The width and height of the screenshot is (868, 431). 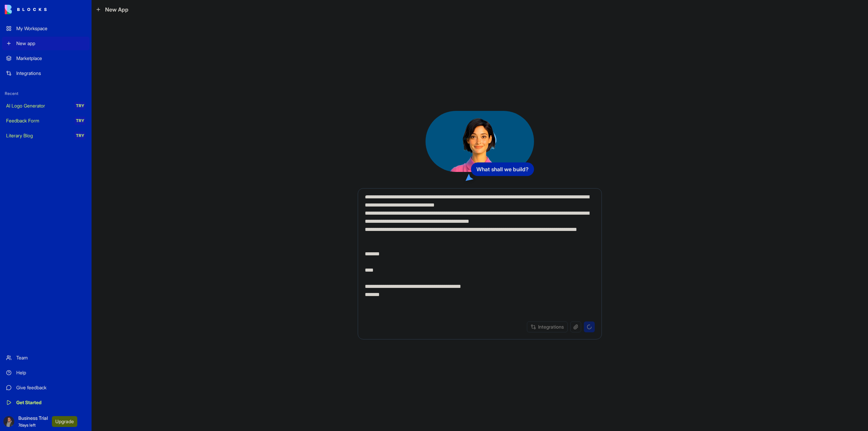 What do you see at coordinates (51, 28) in the screenshot?
I see `div: My Workspace` at bounding box center [51, 28].